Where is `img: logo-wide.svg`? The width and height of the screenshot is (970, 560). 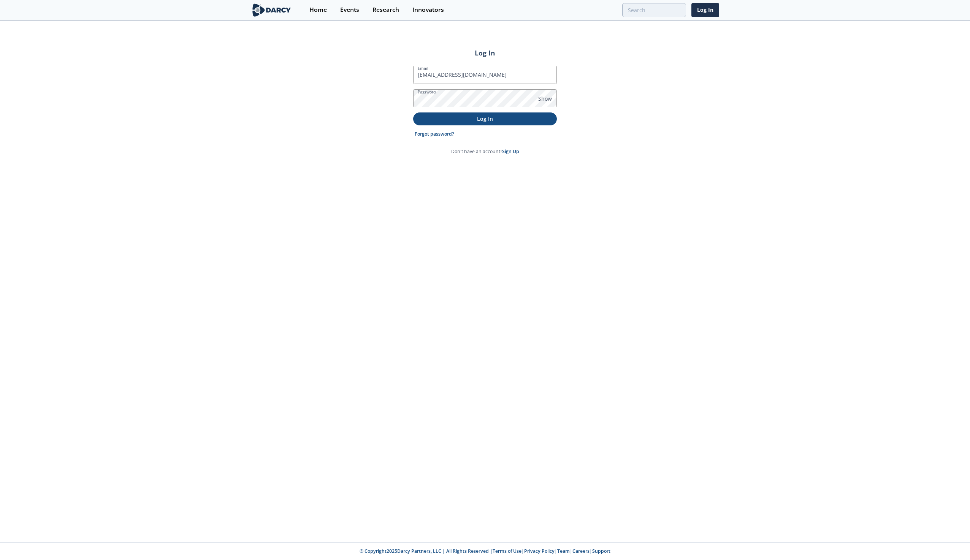
img: logo-wide.svg is located at coordinates (272, 10).